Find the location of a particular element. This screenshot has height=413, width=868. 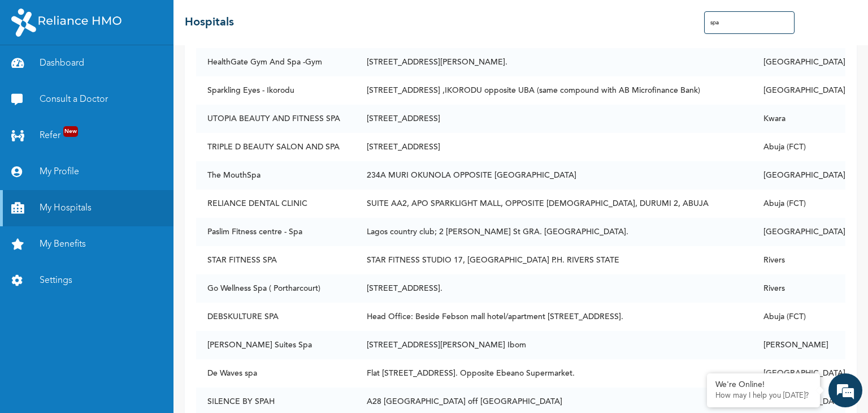

td: Sparkling Eyes - Ikorodu is located at coordinates (276, 91).